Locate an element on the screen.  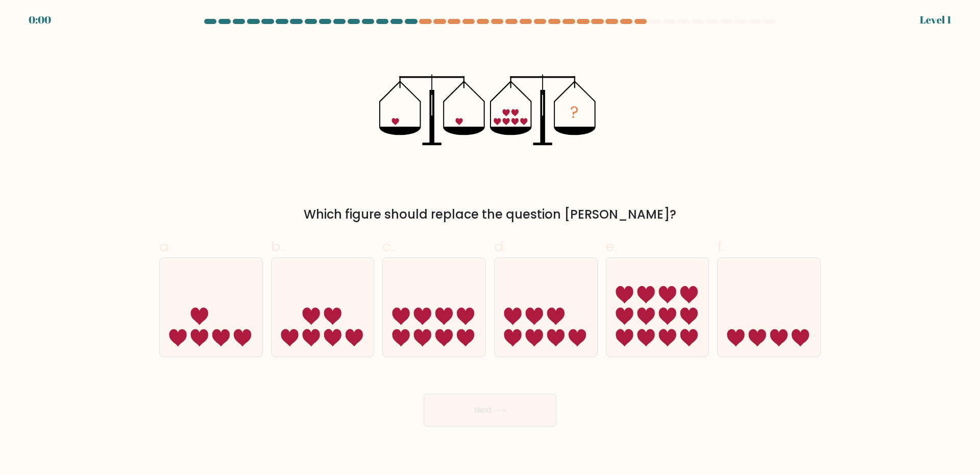
span: f. is located at coordinates (721, 246).